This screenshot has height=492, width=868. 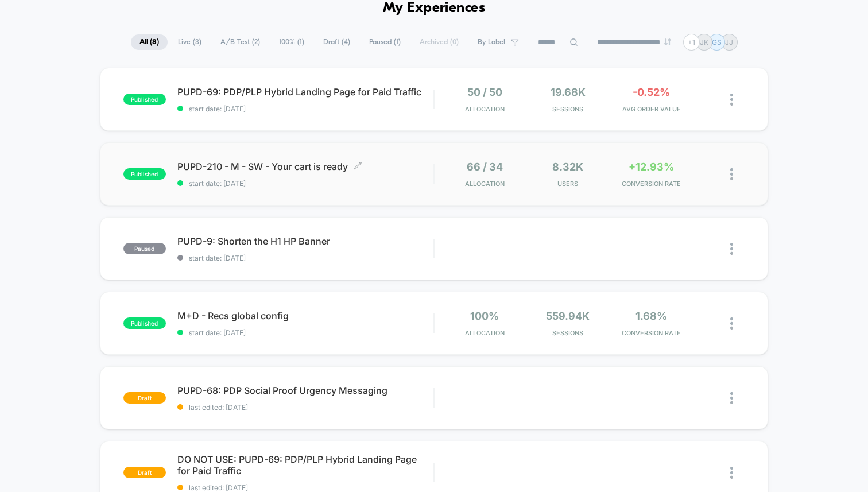 I want to click on span: PUPD-210 - M - SW - Your cart is ready, so click(x=306, y=166).